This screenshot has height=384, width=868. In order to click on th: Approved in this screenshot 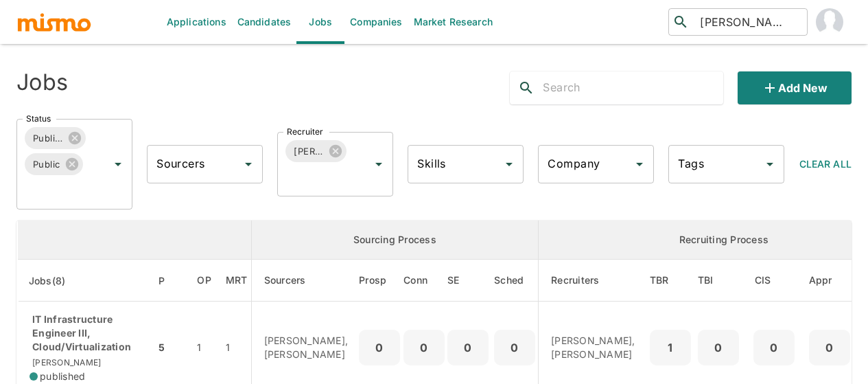, I will do `click(829, 280)`.